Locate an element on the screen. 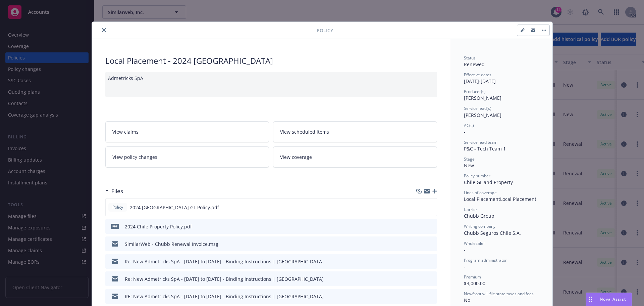 This screenshot has height=306, width=644. span: P&C - Tech Team 1 is located at coordinates (485, 149).